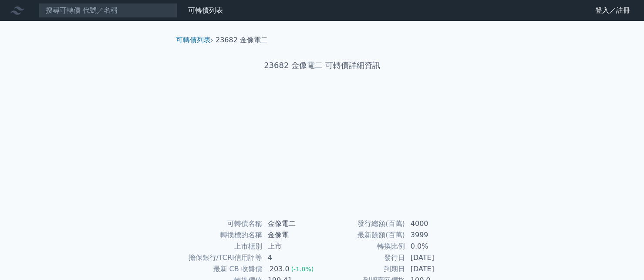 The width and height of the screenshot is (644, 280). I want to click on li: 23682 金像電二, so click(242, 40).